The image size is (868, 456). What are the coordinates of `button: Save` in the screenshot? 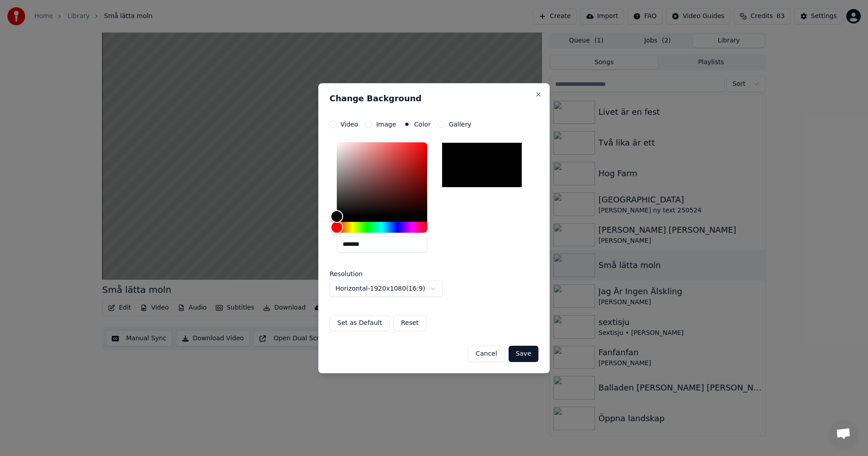 It's located at (524, 354).